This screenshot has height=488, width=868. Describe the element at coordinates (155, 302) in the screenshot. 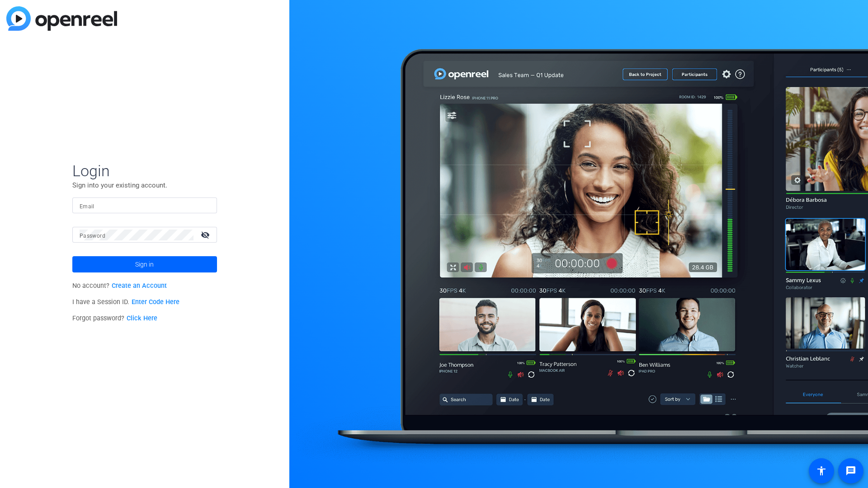

I see `a: Enter Code Here` at that location.